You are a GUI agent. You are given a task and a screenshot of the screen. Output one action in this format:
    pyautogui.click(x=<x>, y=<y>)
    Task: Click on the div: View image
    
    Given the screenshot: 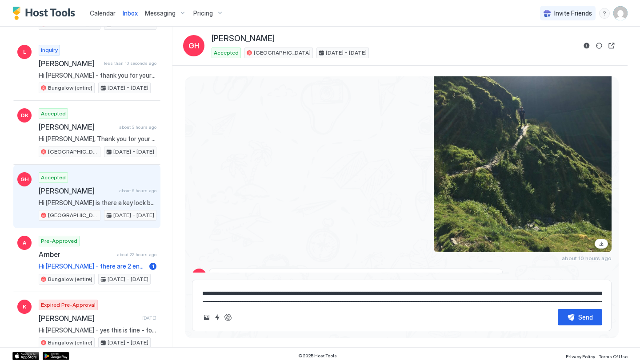 What is the action you would take?
    pyautogui.click(x=523, y=134)
    